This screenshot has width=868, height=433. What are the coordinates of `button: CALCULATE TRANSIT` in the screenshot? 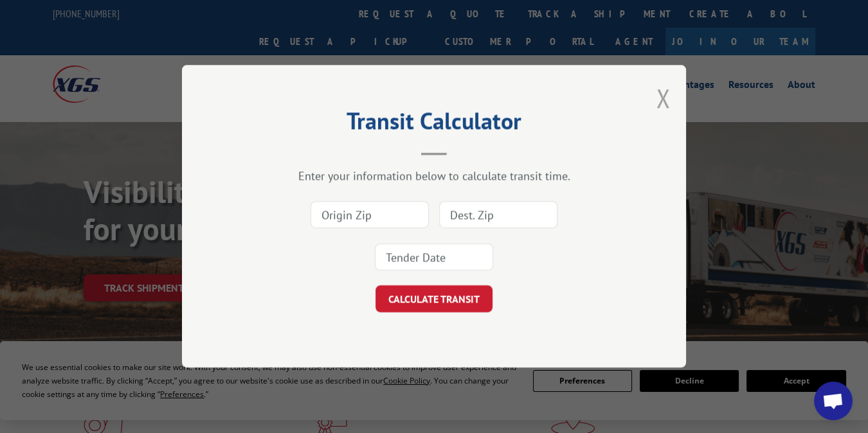 It's located at (434, 300).